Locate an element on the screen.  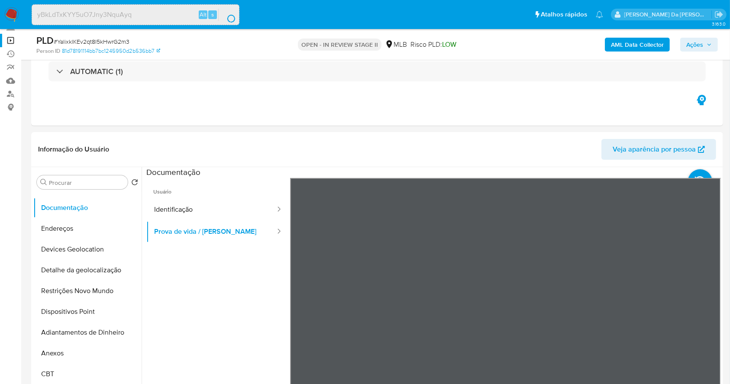
span: LOW is located at coordinates (449, 44).